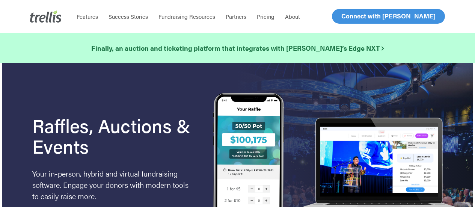  What do you see at coordinates (128, 16) in the screenshot?
I see `span: Success Stories` at bounding box center [128, 16].